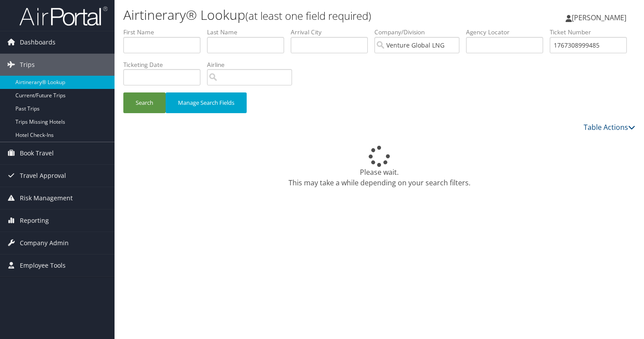 The image size is (644, 339). What do you see at coordinates (35, 221) in the screenshot?
I see `span: Reporting` at bounding box center [35, 221].